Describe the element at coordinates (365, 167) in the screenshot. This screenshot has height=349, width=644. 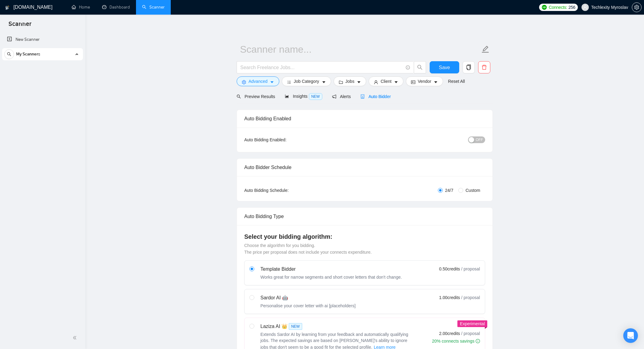
I see `div: Auto Bidder Schedule` at that location.